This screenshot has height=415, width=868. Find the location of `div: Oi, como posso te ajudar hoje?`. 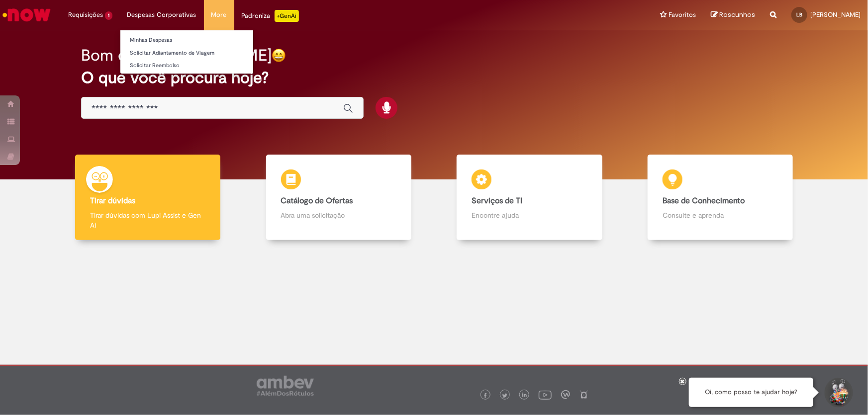

div: Oi, como posso te ajudar hoje? is located at coordinates (751, 392).